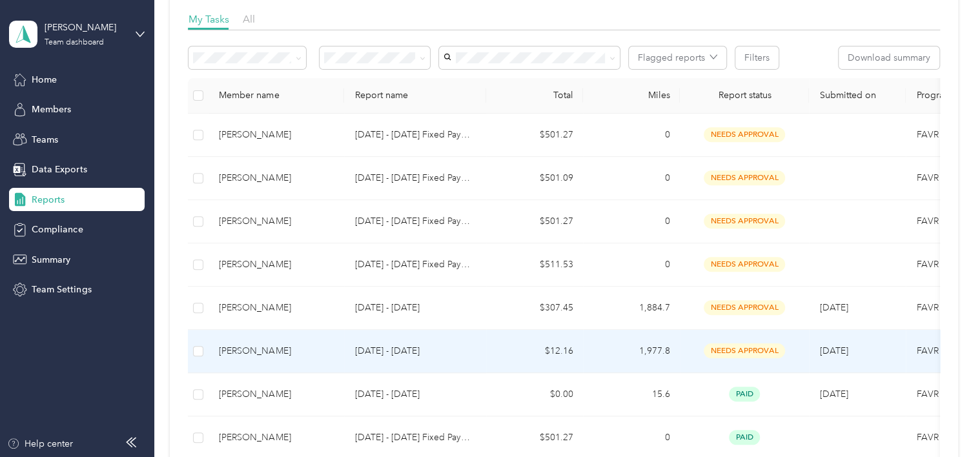  I want to click on button: Flagged reports, so click(677, 57).